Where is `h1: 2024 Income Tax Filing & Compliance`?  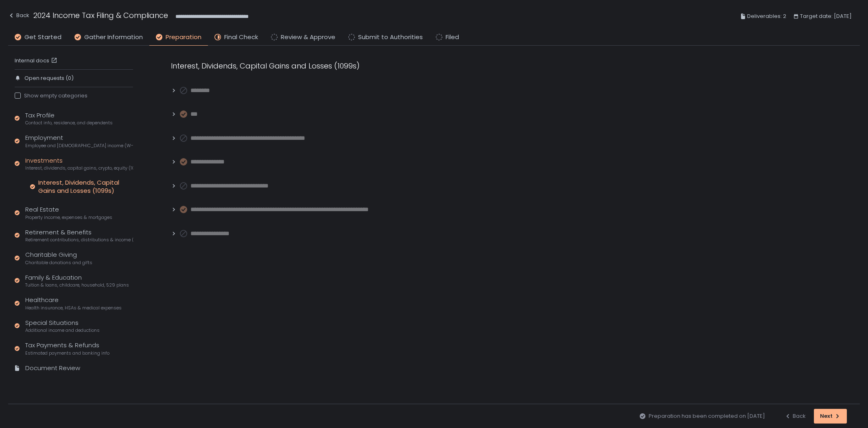 h1: 2024 Income Tax Filing & Compliance is located at coordinates (100, 15).